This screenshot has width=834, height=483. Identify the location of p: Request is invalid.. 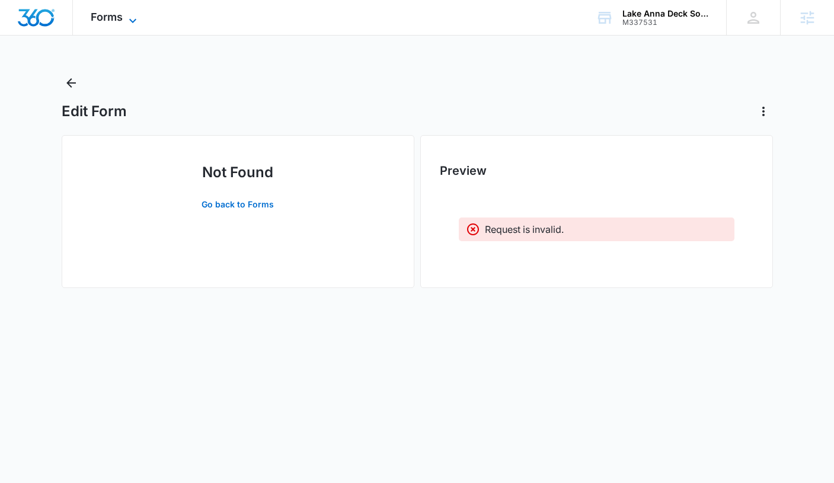
(524, 229).